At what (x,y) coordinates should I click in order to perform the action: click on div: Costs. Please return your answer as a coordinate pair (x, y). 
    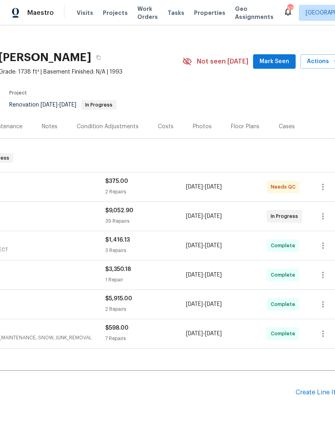
    Looking at the image, I should click on (166, 127).